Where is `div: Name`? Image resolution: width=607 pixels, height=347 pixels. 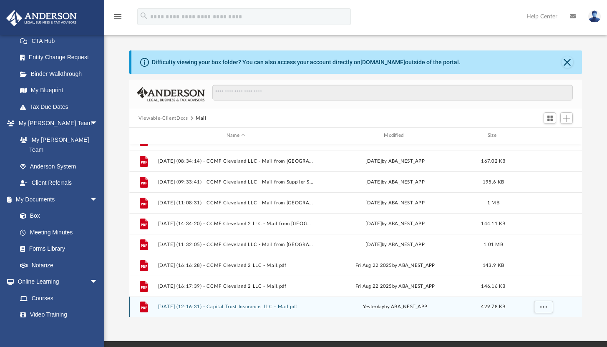
div: Name is located at coordinates (236, 136).